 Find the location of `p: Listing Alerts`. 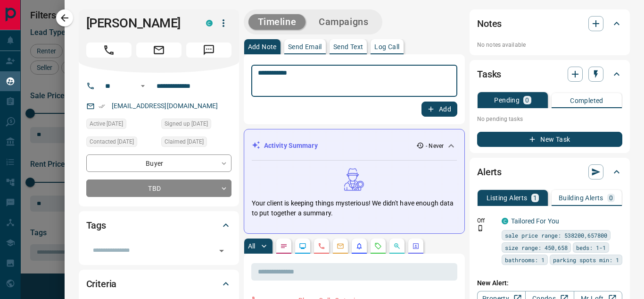

p: Listing Alerts is located at coordinates (507, 198).